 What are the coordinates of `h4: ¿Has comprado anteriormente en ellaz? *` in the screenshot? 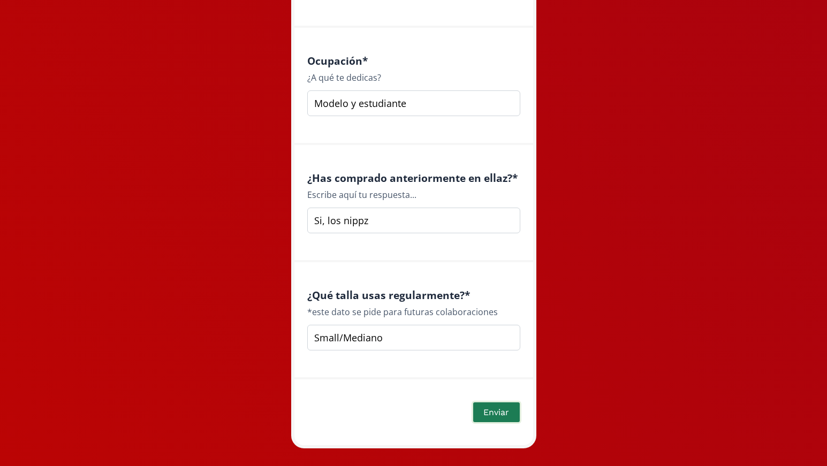 It's located at (414, 178).